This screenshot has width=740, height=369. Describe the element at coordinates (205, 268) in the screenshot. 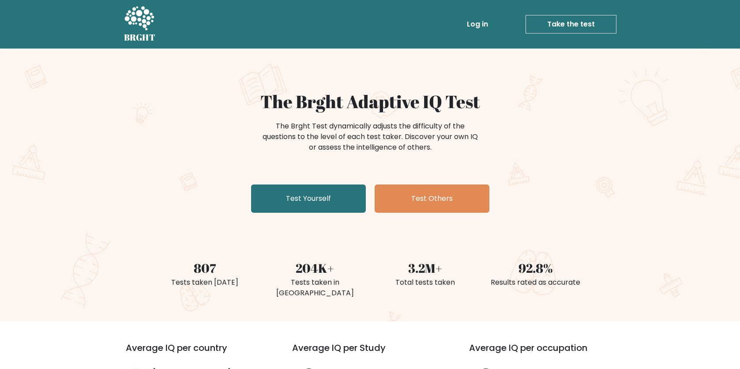

I see `div: 807` at that location.